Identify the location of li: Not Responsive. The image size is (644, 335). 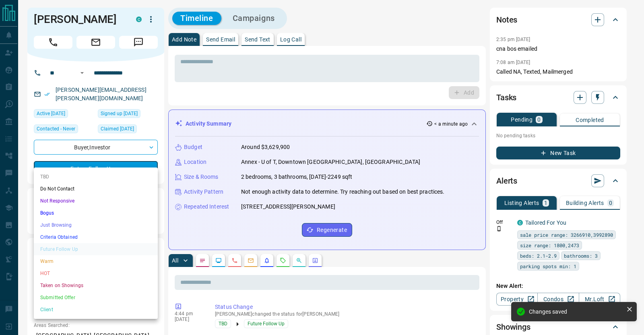
(95, 201).